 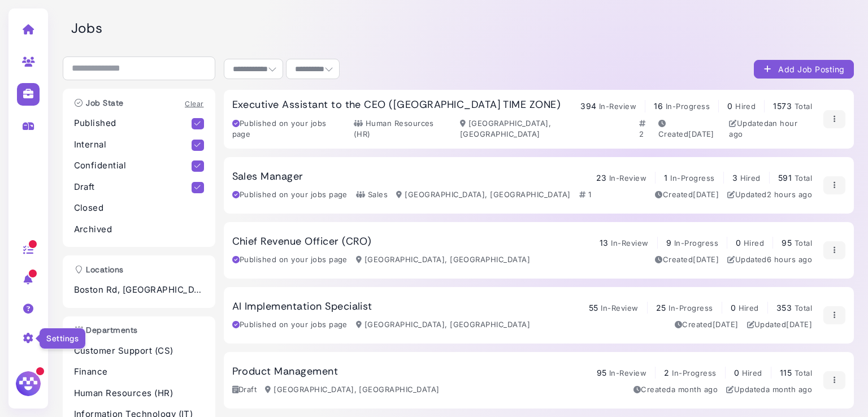 I want to click on time: Jun 09, 2025, so click(x=706, y=259).